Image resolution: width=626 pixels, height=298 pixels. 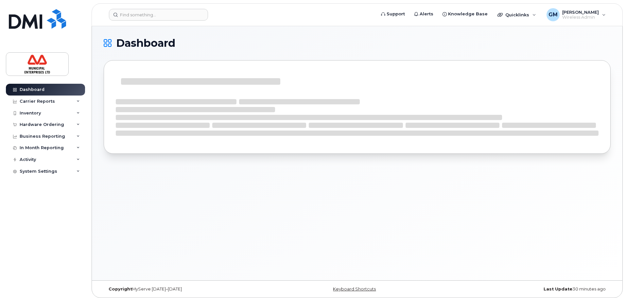 I want to click on a: Keyboard Shortcuts, so click(x=354, y=289).